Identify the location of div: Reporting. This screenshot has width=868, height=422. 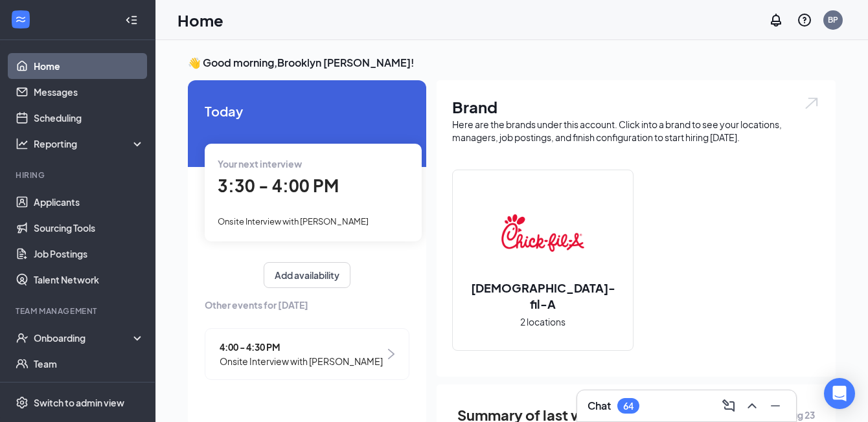
(89, 144).